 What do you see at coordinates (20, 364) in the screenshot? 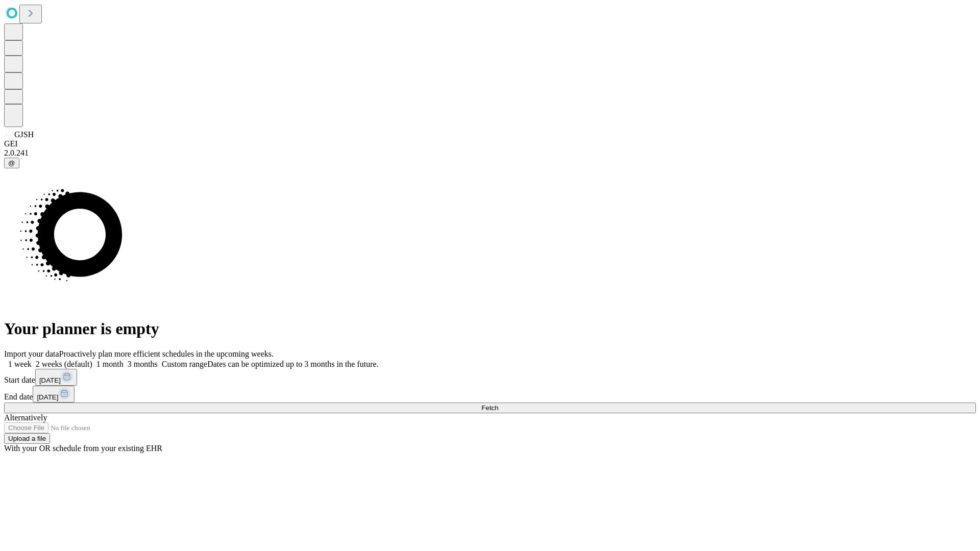
I see `span: 1 week` at bounding box center [20, 364].